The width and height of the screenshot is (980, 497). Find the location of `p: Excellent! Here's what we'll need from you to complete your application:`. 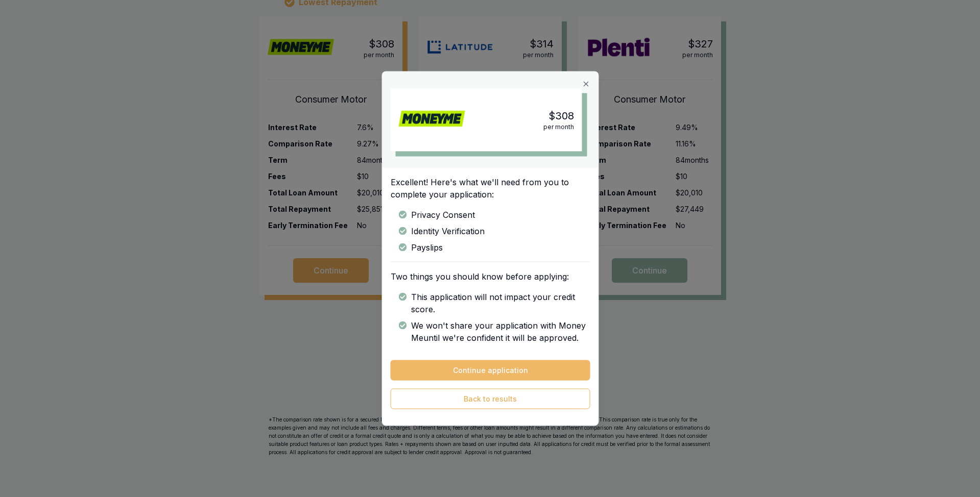

p: Excellent! Here's what we'll need from you to complete your application: is located at coordinates (490, 189).